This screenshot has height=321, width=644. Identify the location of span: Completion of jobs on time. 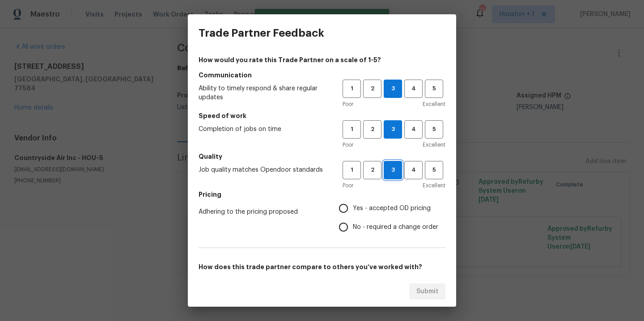
(263, 129).